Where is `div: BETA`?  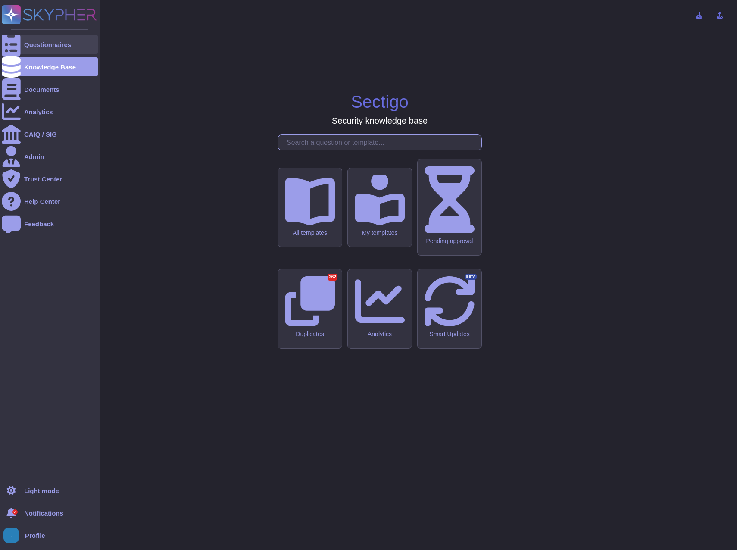
div: BETA is located at coordinates (471, 277).